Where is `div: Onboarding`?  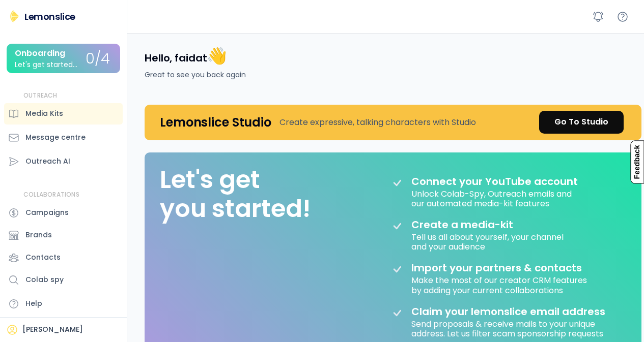 div: Onboarding is located at coordinates (39, 53).